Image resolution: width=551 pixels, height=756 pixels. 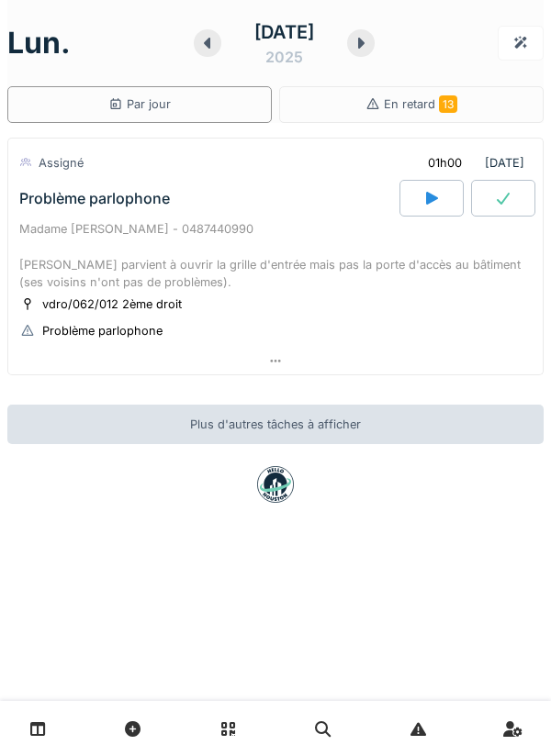 I want to click on img: badge-BVDL4wpA.svg, so click(x=276, y=484).